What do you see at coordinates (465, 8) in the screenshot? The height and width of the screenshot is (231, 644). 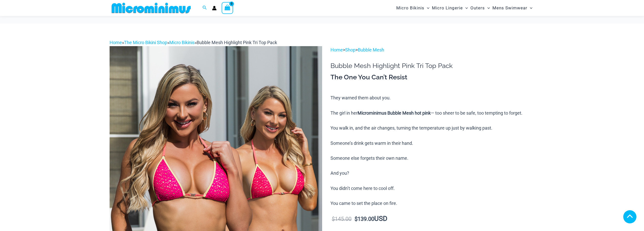 I see `nav: Site Navigation` at bounding box center [465, 8].